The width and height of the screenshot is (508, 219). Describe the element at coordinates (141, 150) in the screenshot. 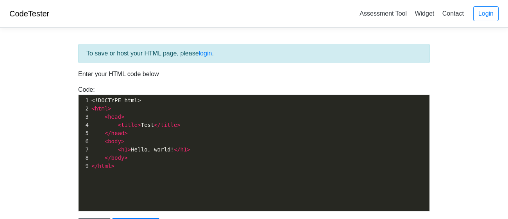

I see `span: Hello, world!` at that location.